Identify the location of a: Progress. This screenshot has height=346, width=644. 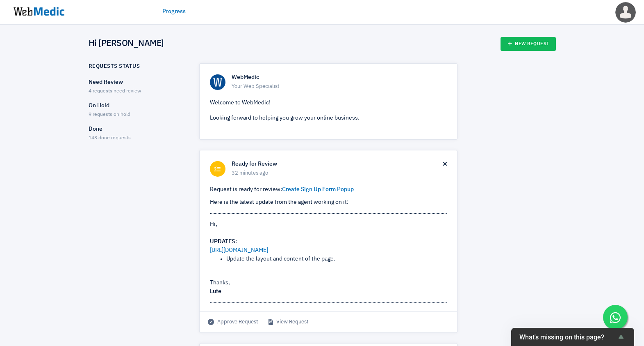
(174, 11).